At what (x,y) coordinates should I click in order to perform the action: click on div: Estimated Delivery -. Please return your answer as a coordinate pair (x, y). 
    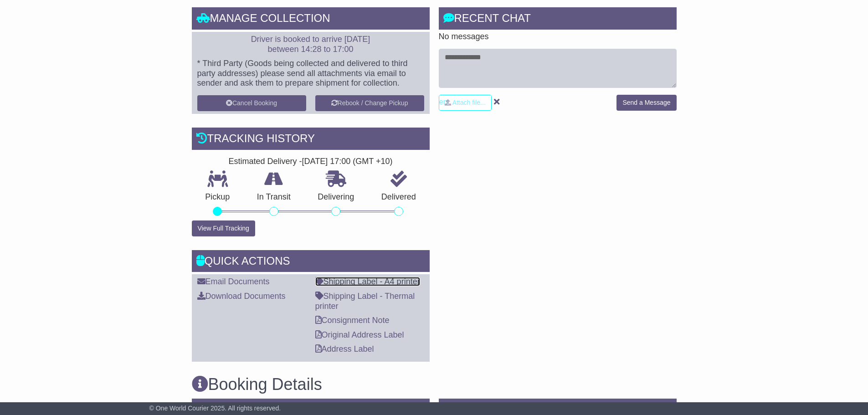
    Looking at the image, I should click on (311, 162).